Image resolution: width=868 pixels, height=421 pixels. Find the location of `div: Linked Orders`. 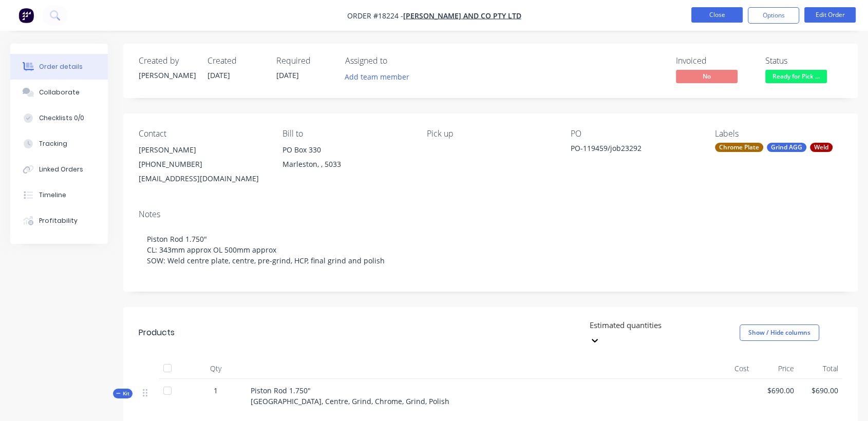

div: Linked Orders is located at coordinates (61, 169).